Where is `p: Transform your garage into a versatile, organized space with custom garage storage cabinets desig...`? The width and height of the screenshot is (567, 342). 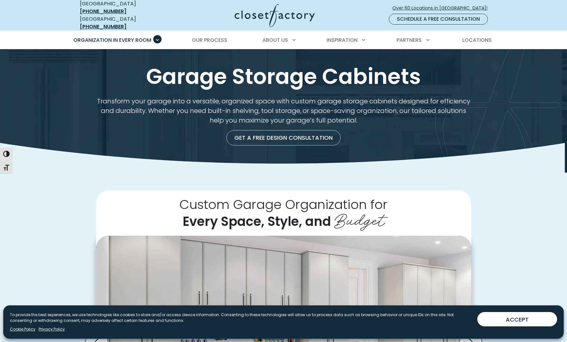 p: Transform your garage into a versatile, organized space with custom garage storage cabinets desig... is located at coordinates (283, 111).